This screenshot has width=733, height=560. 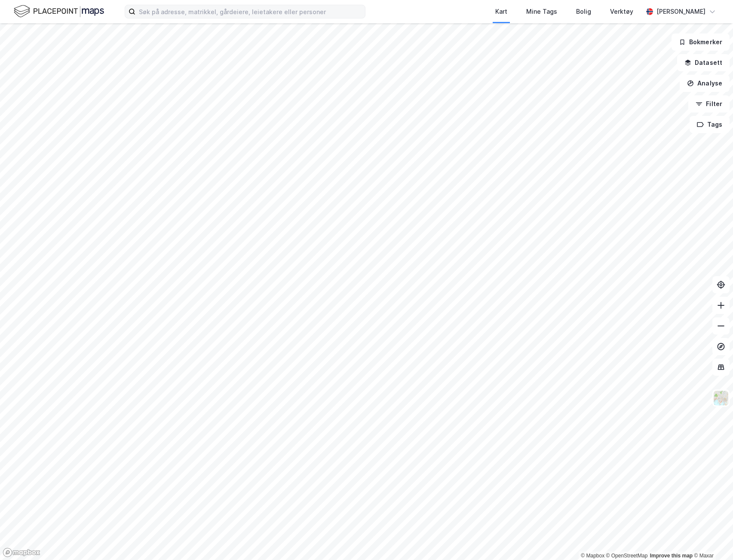 I want to click on div: Mine Tags, so click(x=542, y=12).